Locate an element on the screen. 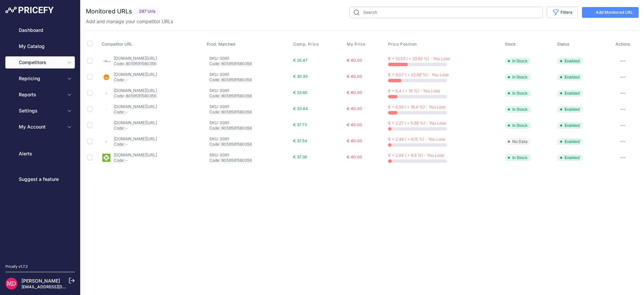  button: Reports is located at coordinates (40, 95).